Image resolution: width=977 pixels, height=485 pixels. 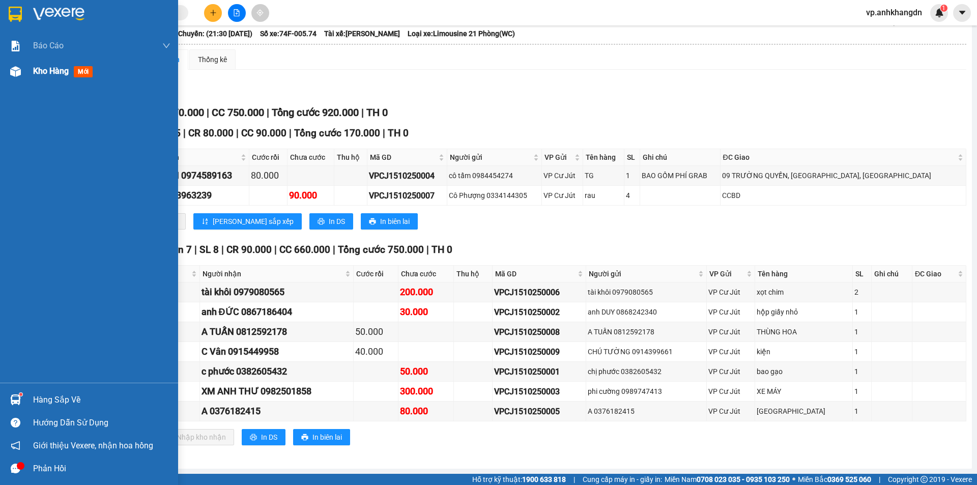 I want to click on th: Tên hàng, so click(x=804, y=274).